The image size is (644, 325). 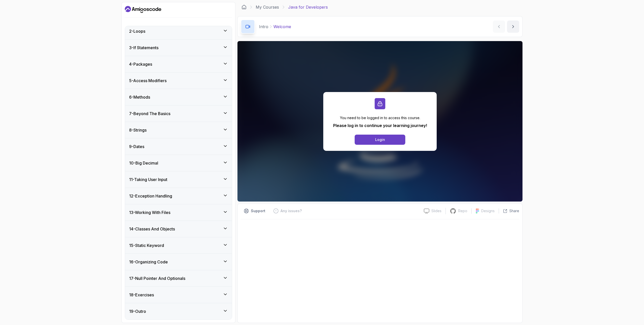 What do you see at coordinates (179, 311) in the screenshot?
I see `button: 19-Outro` at bounding box center [179, 311].